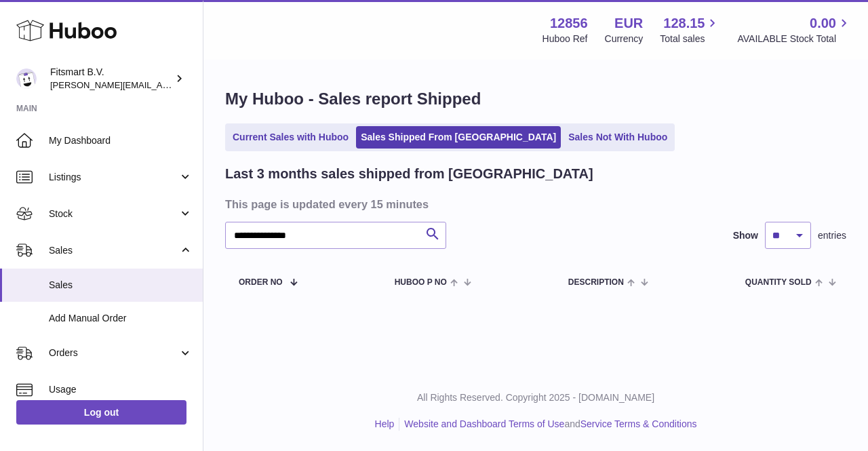  Describe the element at coordinates (684, 23) in the screenshot. I see `span: 128.15` at that location.